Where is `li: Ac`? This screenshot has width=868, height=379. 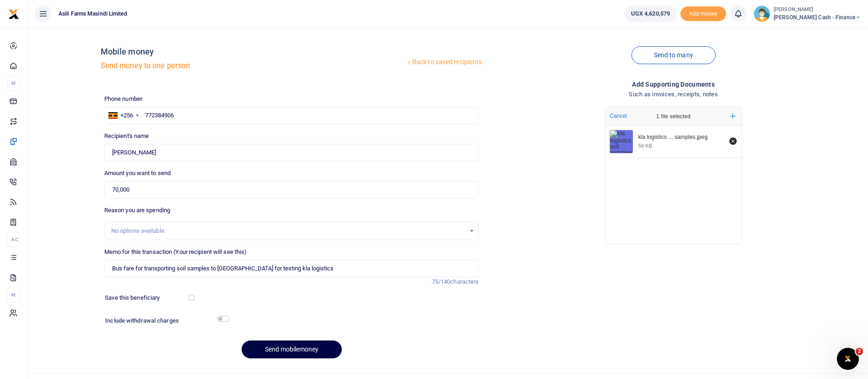
li: Ac is located at coordinates (13, 239).